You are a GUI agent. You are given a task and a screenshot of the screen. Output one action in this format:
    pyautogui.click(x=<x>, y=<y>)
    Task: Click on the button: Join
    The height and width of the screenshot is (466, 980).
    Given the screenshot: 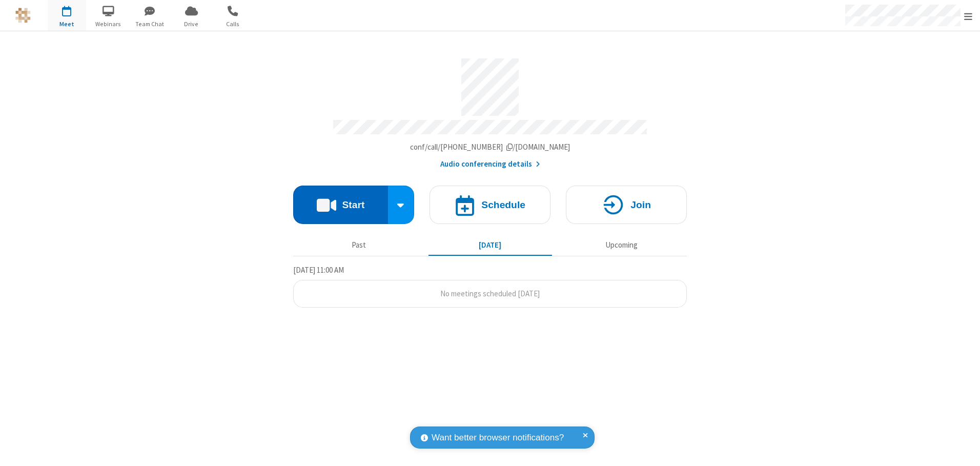 What is the action you would take?
    pyautogui.click(x=626, y=205)
    